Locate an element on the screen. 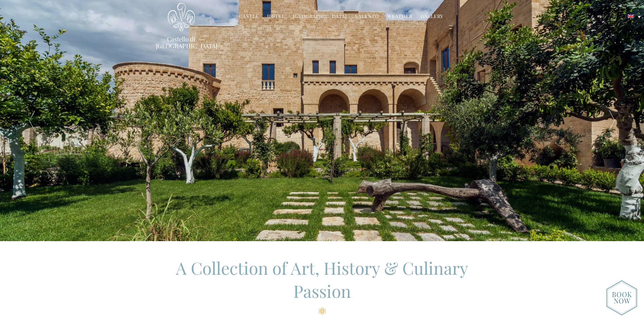 The image size is (644, 324). img: English is located at coordinates (631, 16).